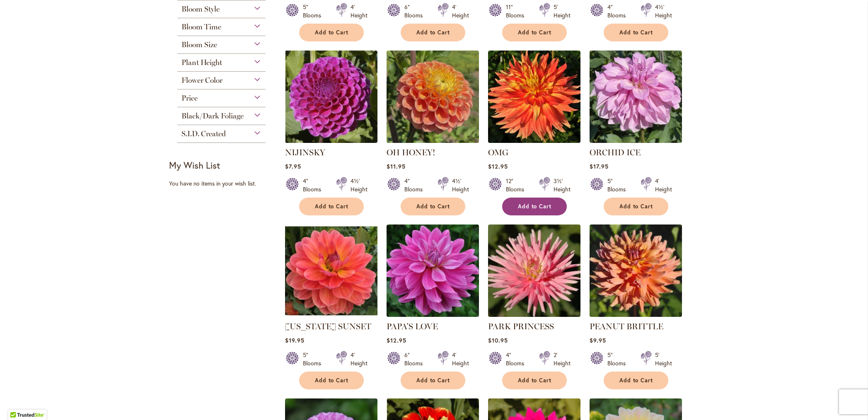 The width and height of the screenshot is (868, 420). Describe the element at coordinates (202, 81) in the screenshot. I see `span: Flower Color` at that location.